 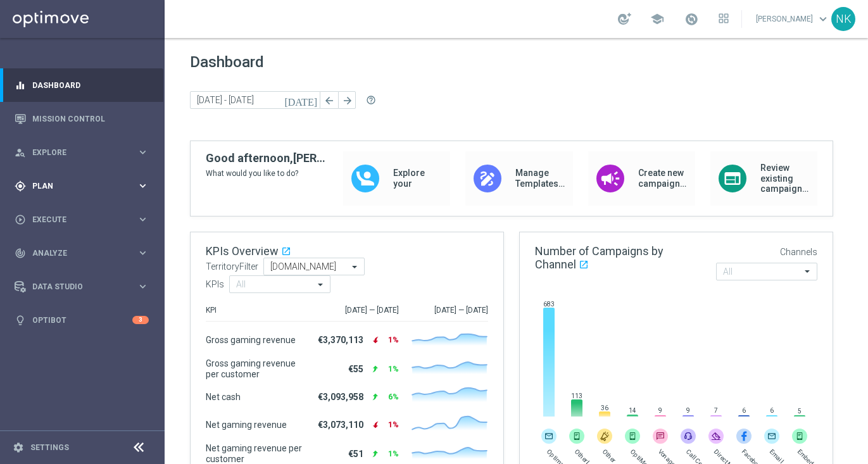 What do you see at coordinates (20, 220) in the screenshot?
I see `i: play_circle_outline` at bounding box center [20, 220].